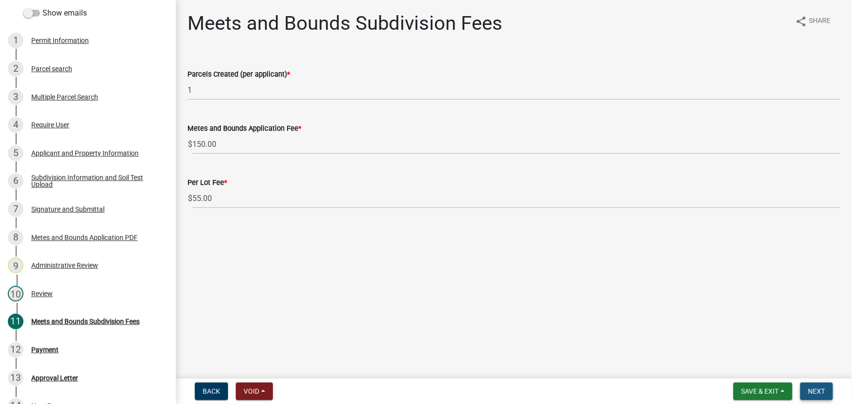 The width and height of the screenshot is (852, 404). Describe the element at coordinates (244, 129) in the screenshot. I see `label: Metes and Bounds Application Fee` at that location.